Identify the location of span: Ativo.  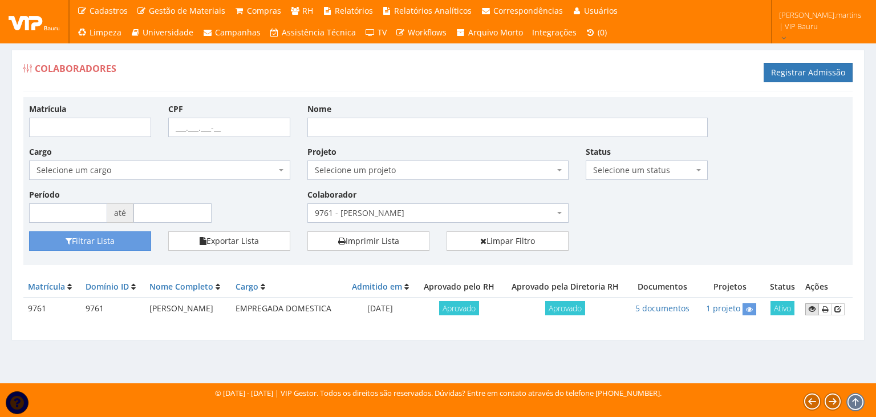
(783, 308).